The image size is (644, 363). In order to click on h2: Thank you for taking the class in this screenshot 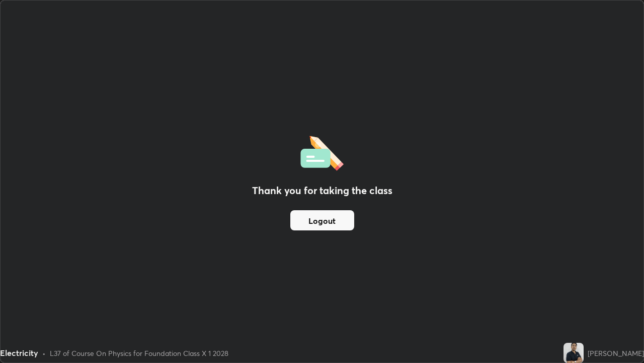, I will do `click(322, 190)`.